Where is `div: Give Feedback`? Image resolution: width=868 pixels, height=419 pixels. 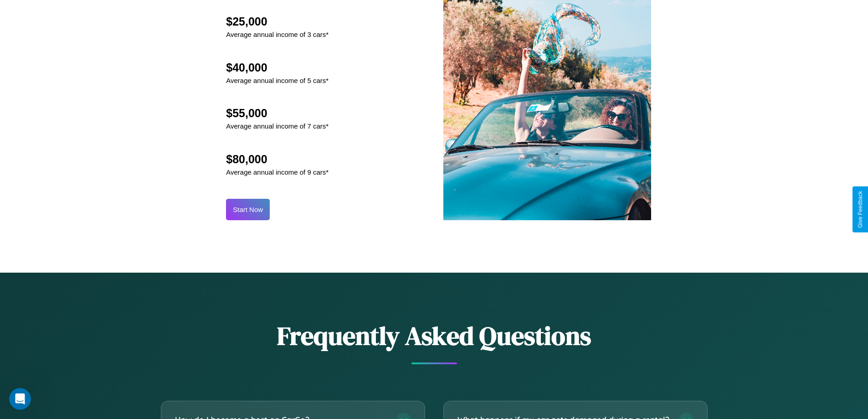 div: Give Feedback is located at coordinates (860, 210).